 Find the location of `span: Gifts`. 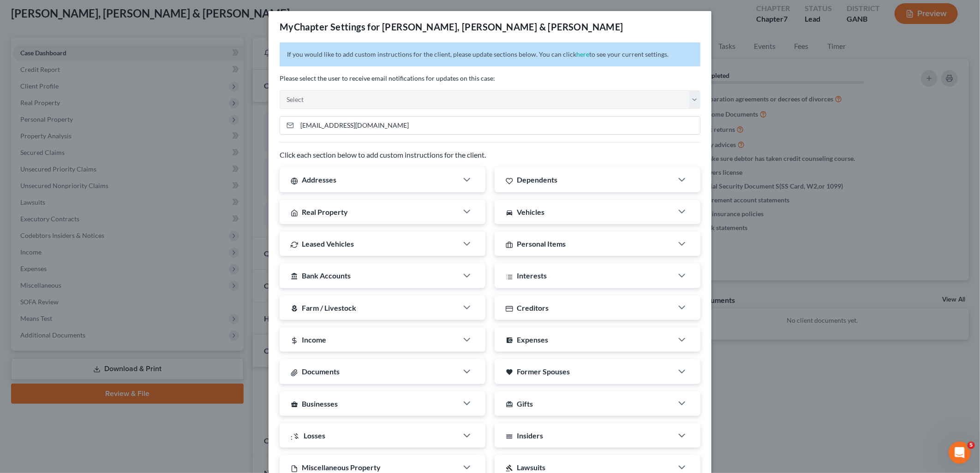

span: Gifts is located at coordinates (525, 404).